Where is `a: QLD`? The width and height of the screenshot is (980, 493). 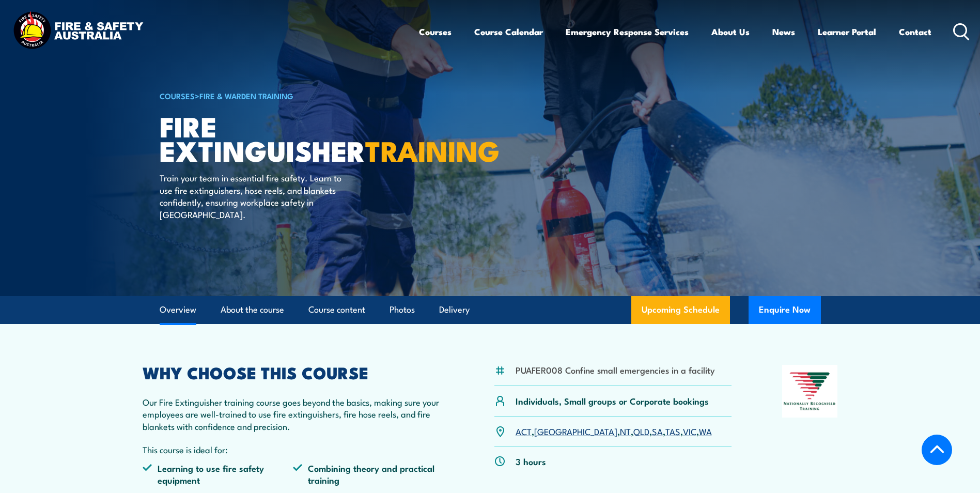
a: QLD is located at coordinates (641, 431).